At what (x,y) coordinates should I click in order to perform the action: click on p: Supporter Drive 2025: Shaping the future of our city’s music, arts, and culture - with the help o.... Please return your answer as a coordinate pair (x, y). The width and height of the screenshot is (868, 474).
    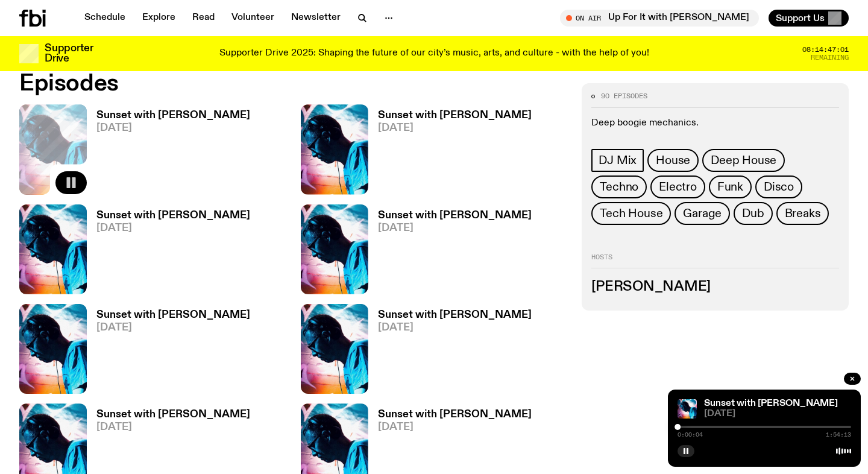
    Looking at the image, I should click on (434, 53).